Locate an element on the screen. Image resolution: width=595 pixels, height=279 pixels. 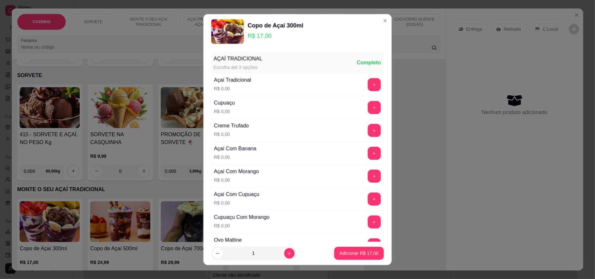
div: Cupuaçu is located at coordinates (224, 103).